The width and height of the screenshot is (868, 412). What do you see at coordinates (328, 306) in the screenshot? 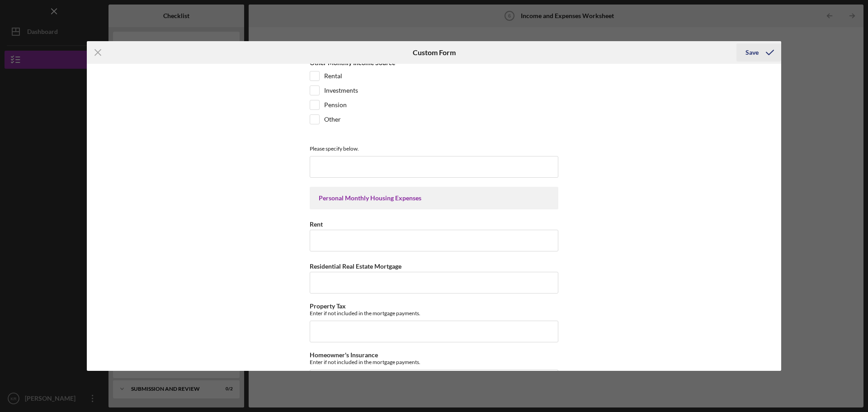
I see `label: Property Tax` at bounding box center [328, 306].